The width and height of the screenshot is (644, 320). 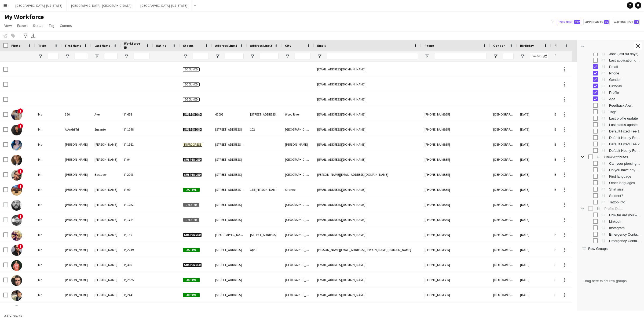 What do you see at coordinates (611, 163) in the screenshot?
I see `div: Can your piercings be removed? Column` at bounding box center [611, 163].